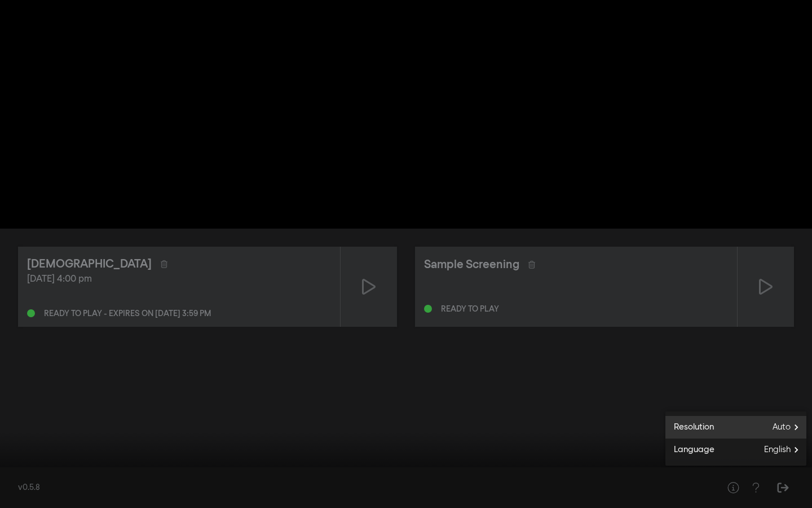 Image resolution: width=812 pixels, height=508 pixels. What do you see at coordinates (690, 450) in the screenshot?
I see `span: Language` at bounding box center [690, 450].